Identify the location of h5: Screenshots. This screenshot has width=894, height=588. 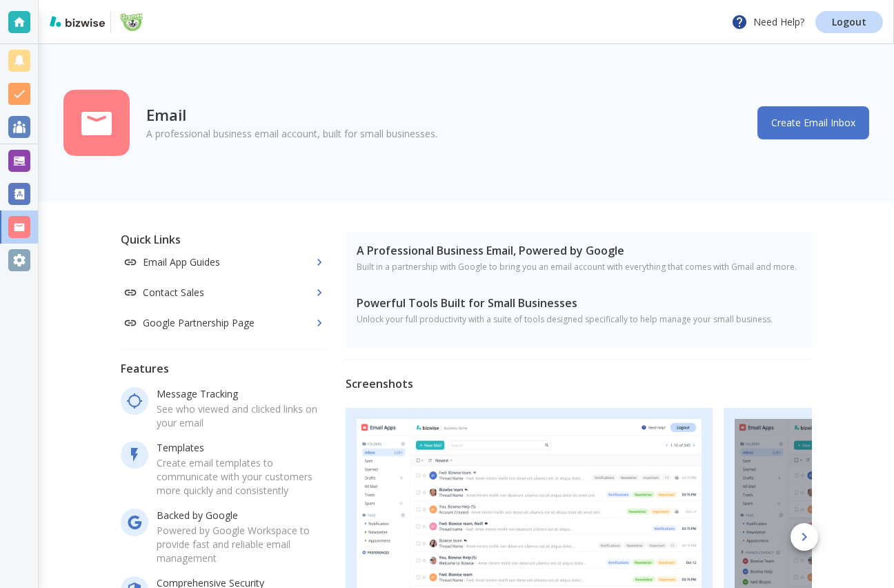
(579, 384).